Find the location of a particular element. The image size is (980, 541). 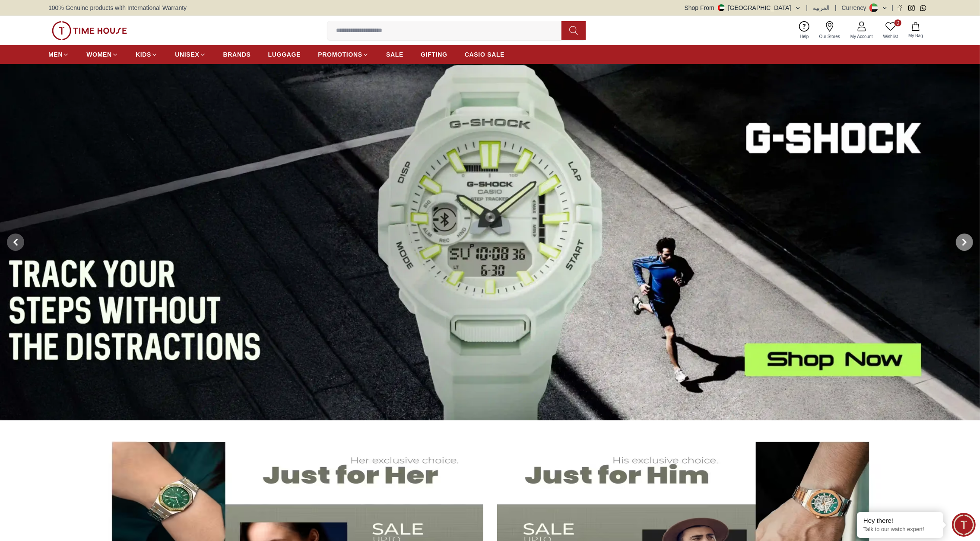

span: Wishlist is located at coordinates (891, 37).